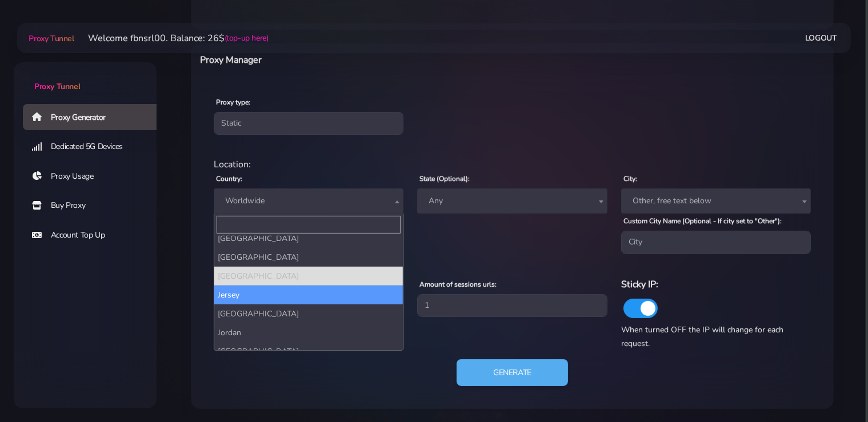 Image resolution: width=868 pixels, height=422 pixels. Describe the element at coordinates (630, 179) in the screenshot. I see `label: City:` at that location.